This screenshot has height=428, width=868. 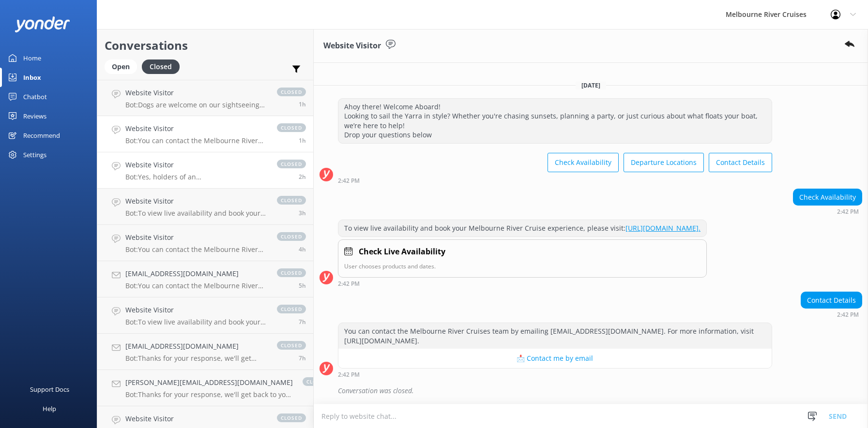 What do you see at coordinates (831, 301) in the screenshot?
I see `div: Contact Details` at bounding box center [831, 301].